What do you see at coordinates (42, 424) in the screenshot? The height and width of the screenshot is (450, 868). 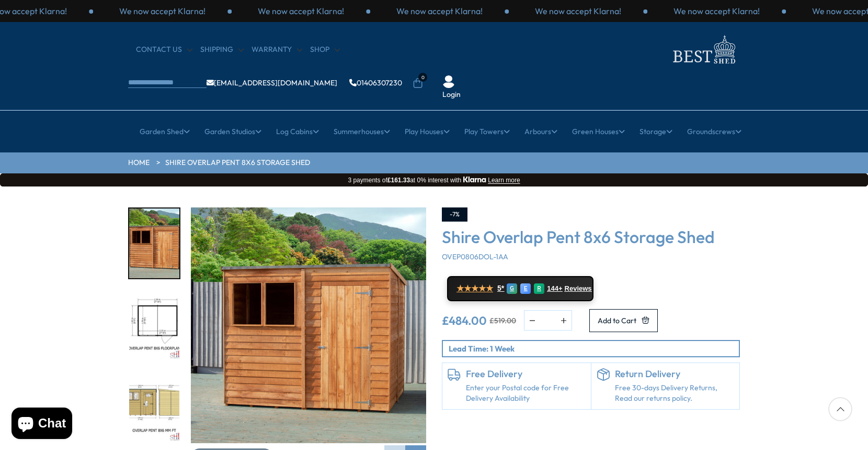 I see `inbox-online-store-chat: Shopify online store chat` at bounding box center [42, 424].